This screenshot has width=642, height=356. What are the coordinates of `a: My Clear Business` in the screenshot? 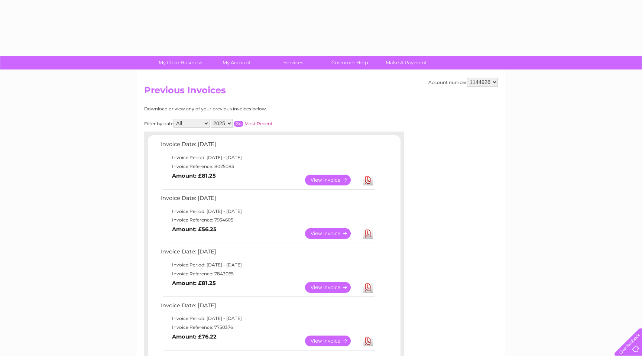 It's located at (180, 62).